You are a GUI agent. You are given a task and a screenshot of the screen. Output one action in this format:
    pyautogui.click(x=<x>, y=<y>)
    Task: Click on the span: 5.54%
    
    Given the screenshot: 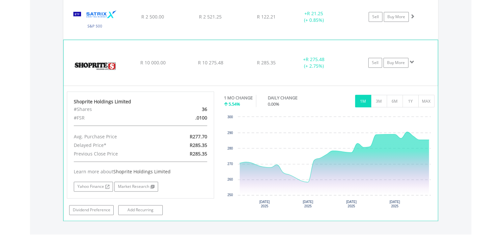 What is the action you would take?
    pyautogui.click(x=234, y=104)
    